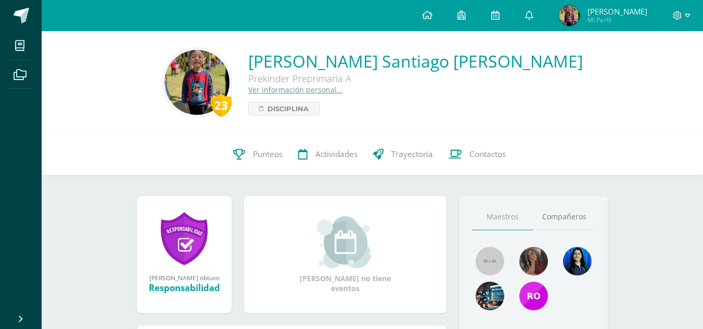  What do you see at coordinates (533, 261) in the screenshot?
I see `img: 37fe3ee38833a6adb74bf76fd42a3bf6.png` at bounding box center [533, 261].